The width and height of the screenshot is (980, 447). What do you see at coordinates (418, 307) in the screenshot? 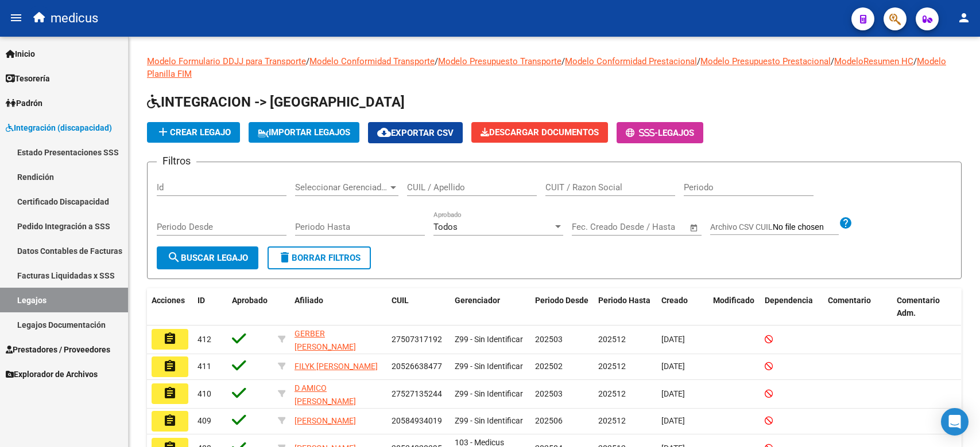
I see `datatable-header-cell: CUIL` at bounding box center [418, 307].